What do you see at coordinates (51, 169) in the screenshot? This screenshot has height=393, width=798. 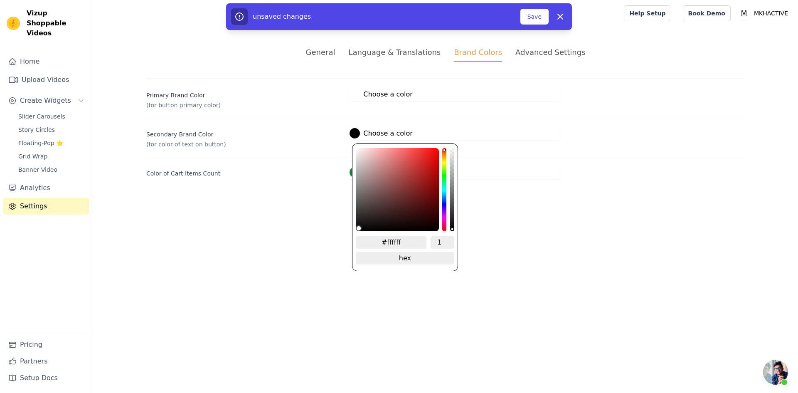 I see `a: Banner Video` at bounding box center [51, 169].